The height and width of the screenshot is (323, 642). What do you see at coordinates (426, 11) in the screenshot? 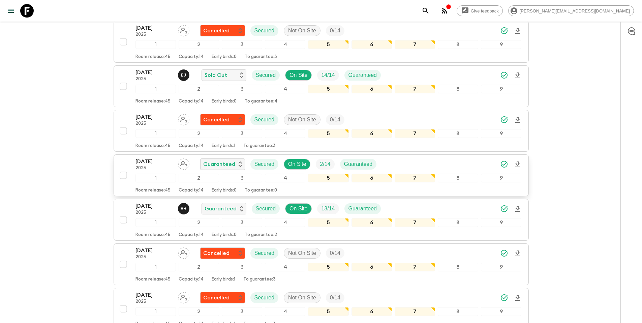
I see `button: search adventures` at bounding box center [426, 11].